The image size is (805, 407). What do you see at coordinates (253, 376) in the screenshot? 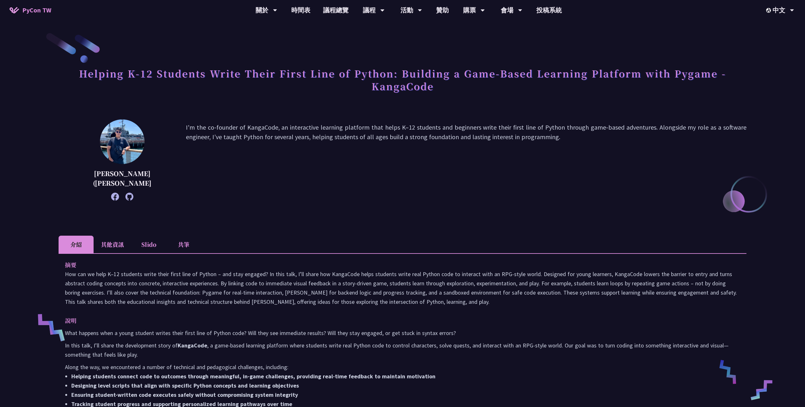
I see `strong: Helping students connect code to outcomes through meaningful, in-game challenges, providing real-...` at bounding box center [253, 376].